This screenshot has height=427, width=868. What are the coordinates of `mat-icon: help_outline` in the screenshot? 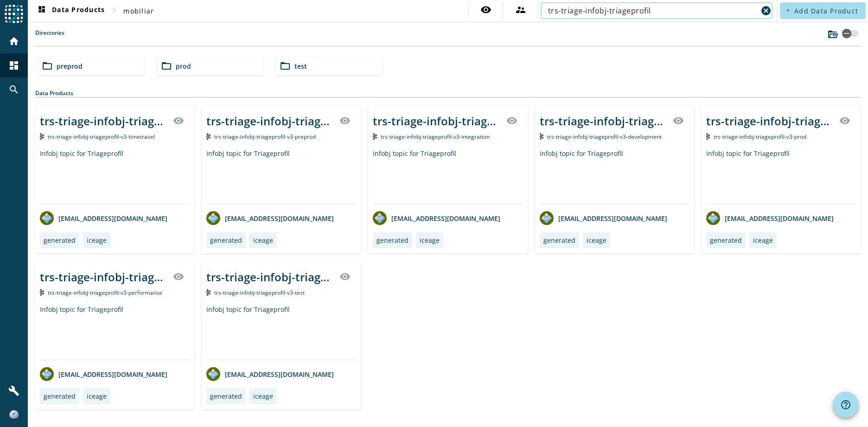 It's located at (846, 405).